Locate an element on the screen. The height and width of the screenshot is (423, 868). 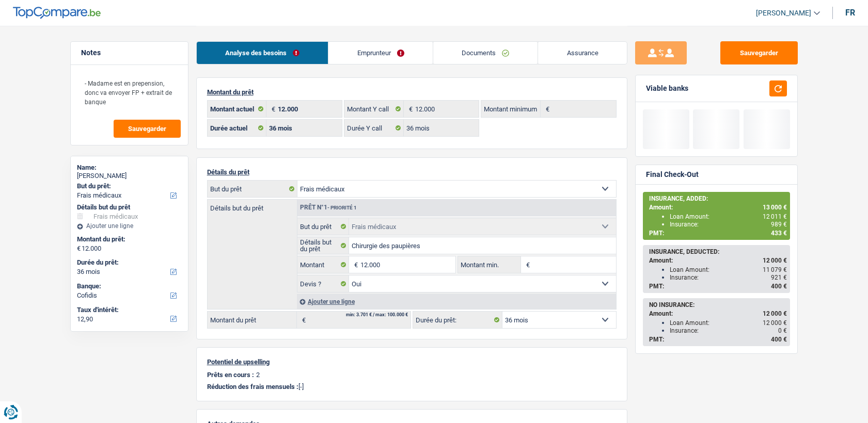
label: Taux d'intérêt: is located at coordinates (128, 310).